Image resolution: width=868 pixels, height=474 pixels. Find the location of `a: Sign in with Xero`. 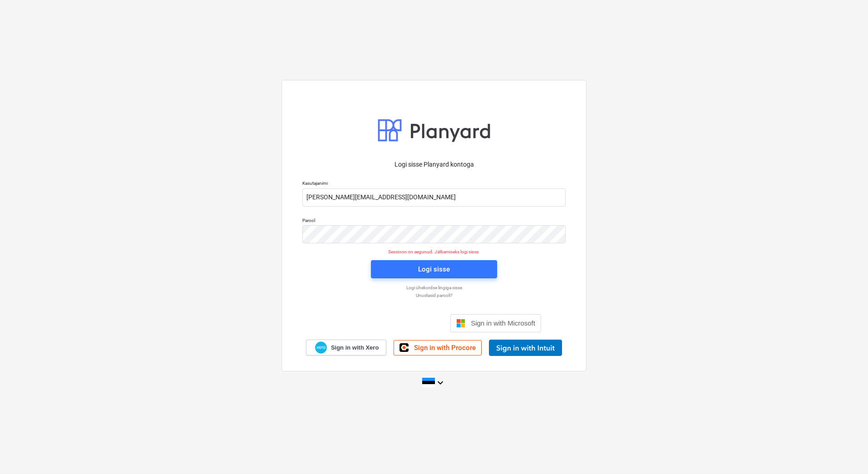

a: Sign in with Xero is located at coordinates (346, 347).